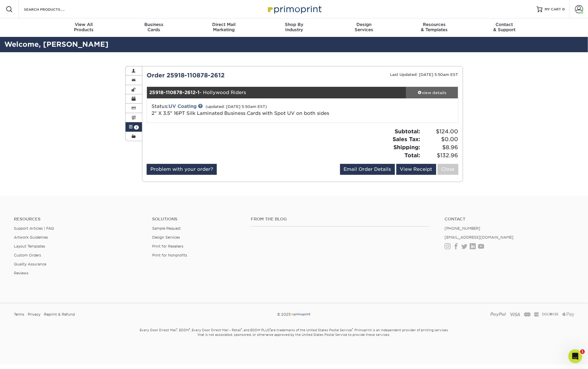 The height and width of the screenshot is (369, 588). What do you see at coordinates (84, 25) in the screenshot?
I see `span: View All` at bounding box center [84, 25].